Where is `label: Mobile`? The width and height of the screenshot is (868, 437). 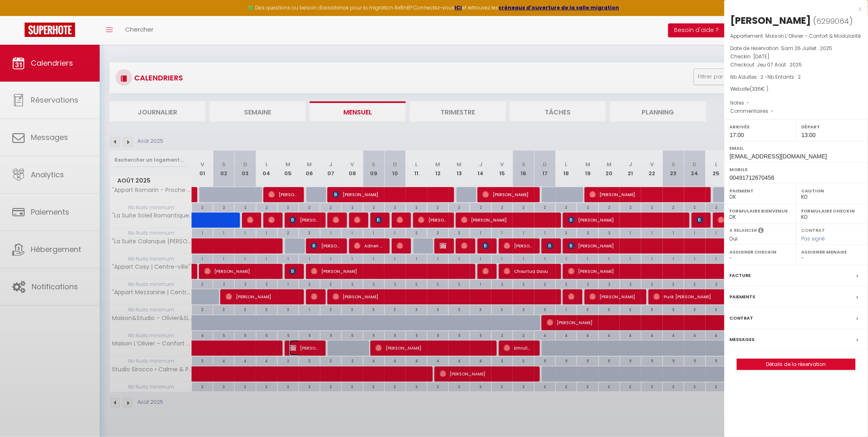 label: Mobile is located at coordinates (796, 170).